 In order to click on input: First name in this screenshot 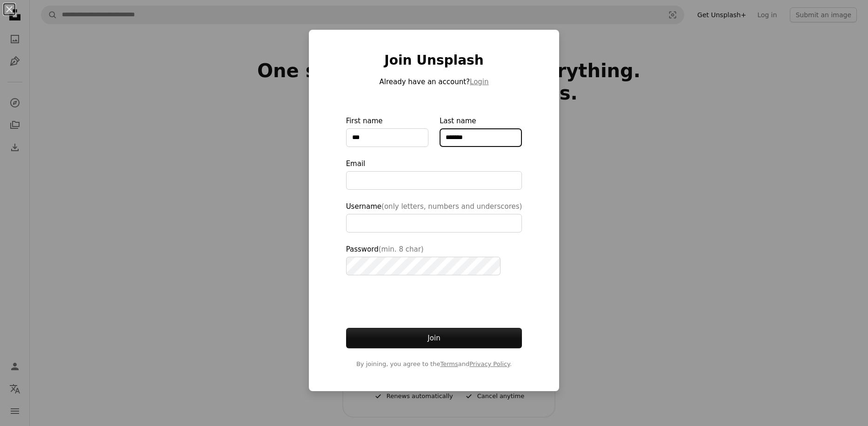, I will do `click(387, 138)`.